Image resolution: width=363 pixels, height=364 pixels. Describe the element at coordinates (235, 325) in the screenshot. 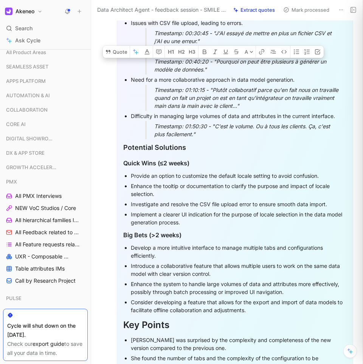

I see `div: Key Points` at that location.